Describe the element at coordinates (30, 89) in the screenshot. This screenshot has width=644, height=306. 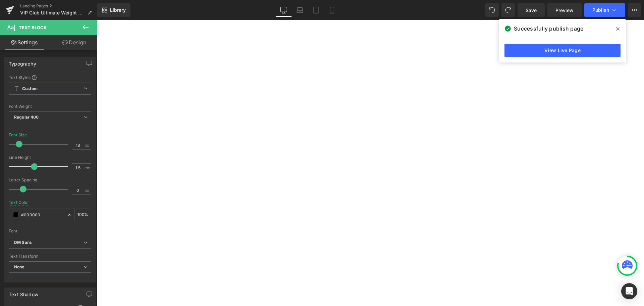
I see `b: Custom` at that location.